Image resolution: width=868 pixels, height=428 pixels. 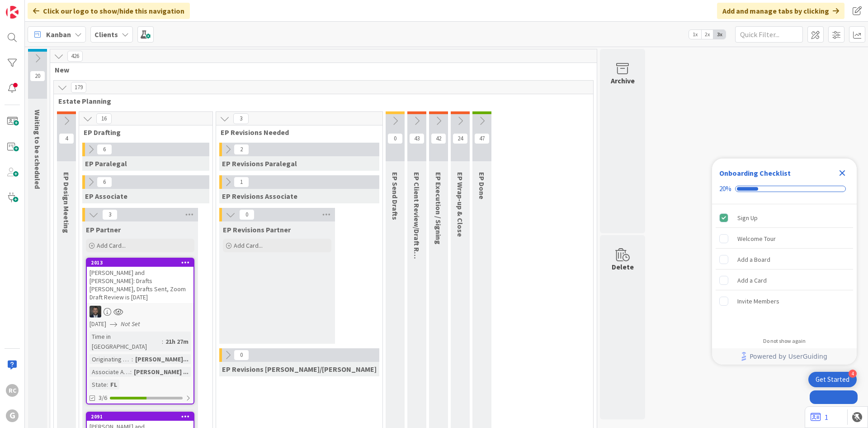 I want to click on span: EP Done, so click(x=482, y=185).